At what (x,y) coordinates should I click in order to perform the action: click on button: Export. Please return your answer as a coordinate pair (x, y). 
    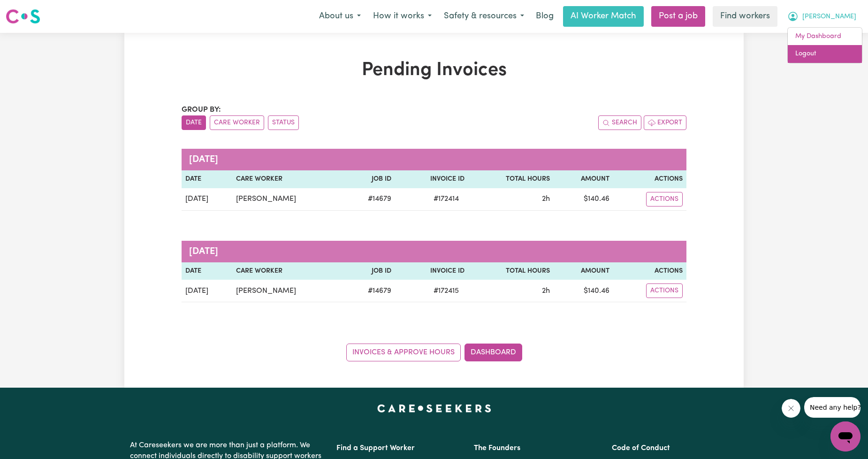
    Looking at the image, I should click on (665, 123).